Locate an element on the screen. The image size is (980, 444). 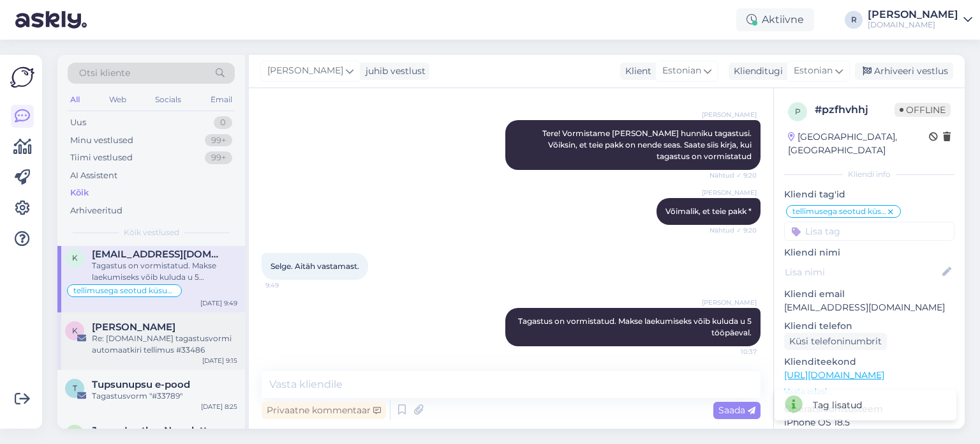
p: Kliendi telefon is located at coordinates (869, 325).